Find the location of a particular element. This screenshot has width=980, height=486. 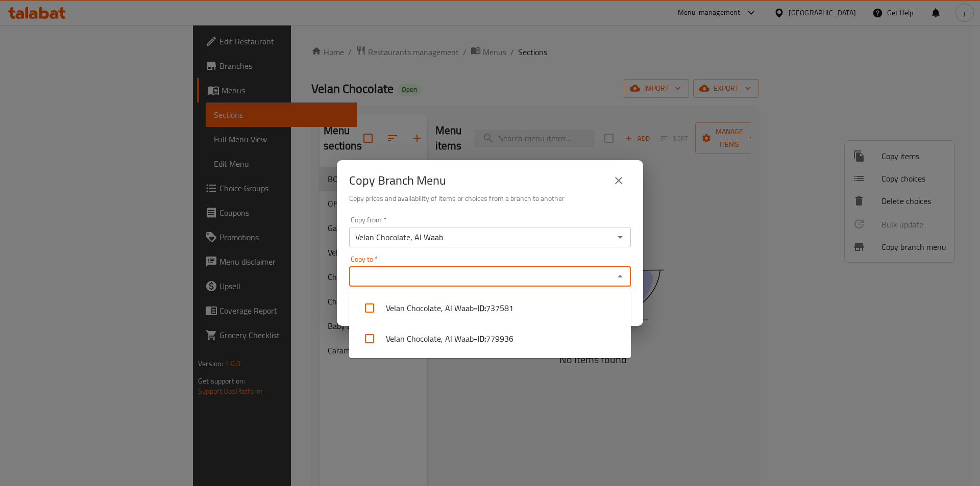

span: 737581 is located at coordinates (499, 308).